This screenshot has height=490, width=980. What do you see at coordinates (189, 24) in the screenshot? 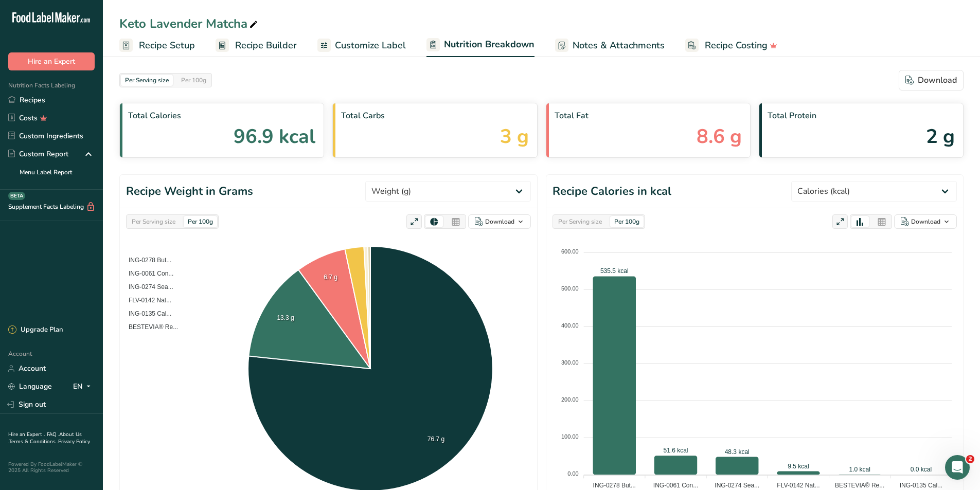
I see `div: Keto Lavender Matcha` at bounding box center [189, 24].